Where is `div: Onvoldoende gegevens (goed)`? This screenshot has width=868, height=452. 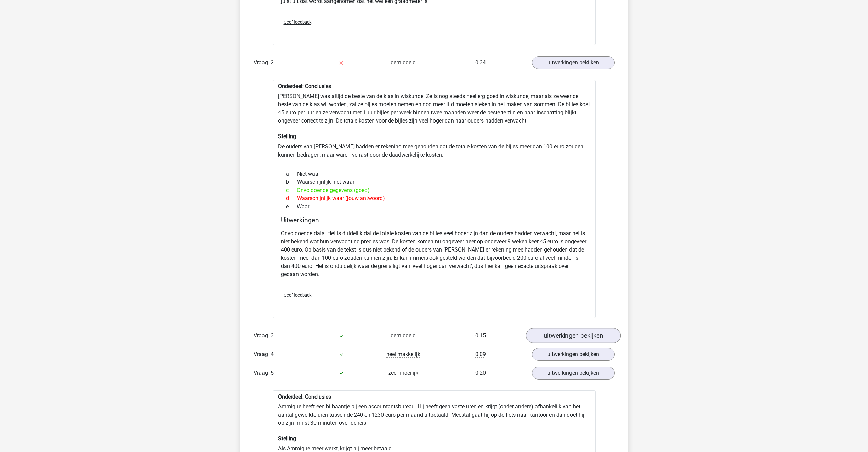
div: Onvoldoende gegevens (goed) is located at coordinates (434, 190).